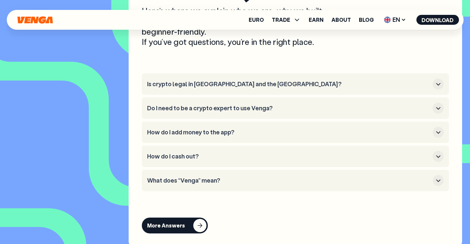 This screenshot has height=244, width=470. What do you see at coordinates (316, 20) in the screenshot?
I see `a: Earn` at bounding box center [316, 20].